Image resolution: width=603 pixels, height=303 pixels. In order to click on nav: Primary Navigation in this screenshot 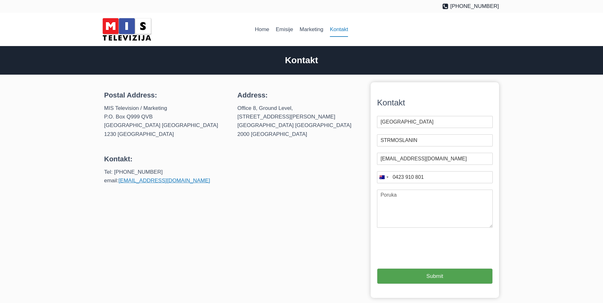, I will do `click(302, 30)`.